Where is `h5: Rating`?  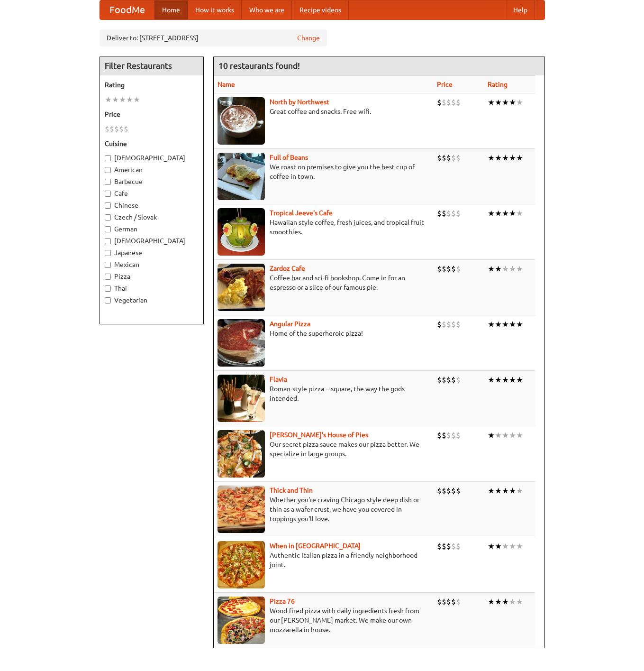 h5: Rating is located at coordinates (152, 85).